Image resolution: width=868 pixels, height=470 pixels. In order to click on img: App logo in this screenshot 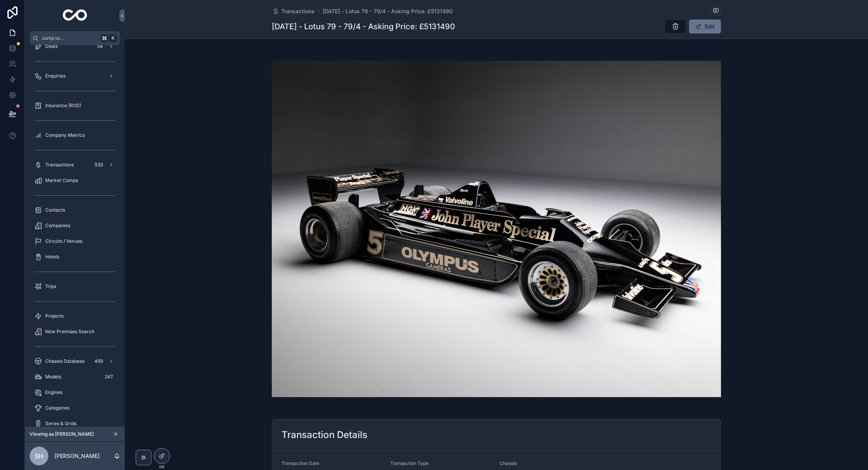, I will do `click(75, 16)`.